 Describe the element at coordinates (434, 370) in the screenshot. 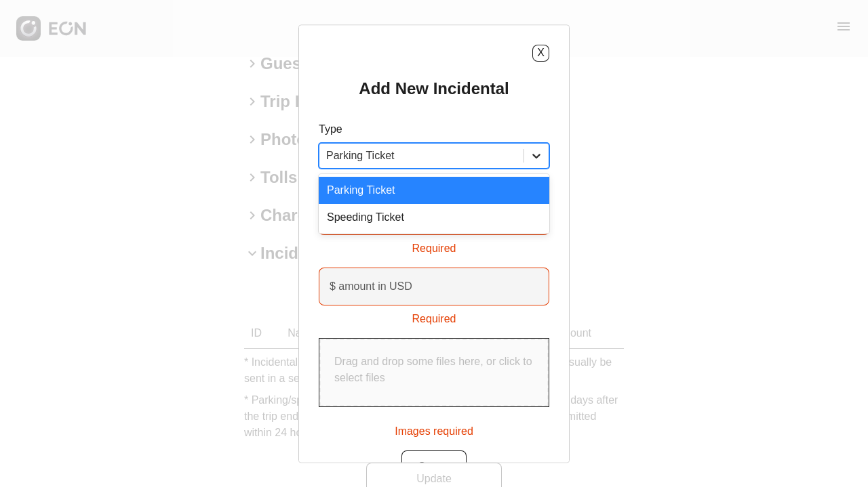

I see `p: Drag and drop some files here, or click to select files` at that location.